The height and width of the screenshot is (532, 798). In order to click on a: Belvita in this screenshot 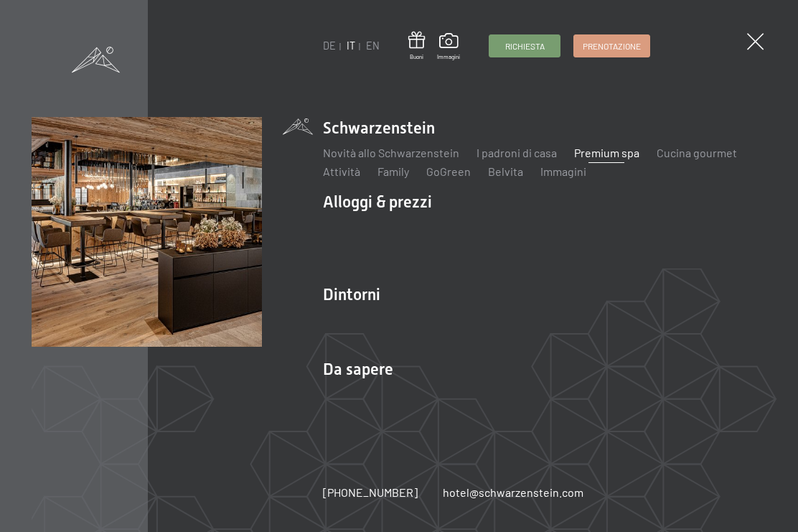, I will do `click(505, 171)`.